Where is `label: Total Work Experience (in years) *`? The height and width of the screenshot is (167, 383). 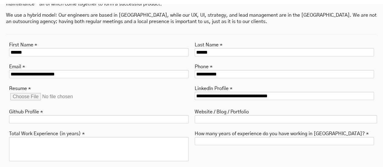 label: Total Work Experience (in years) * is located at coordinates (47, 133).